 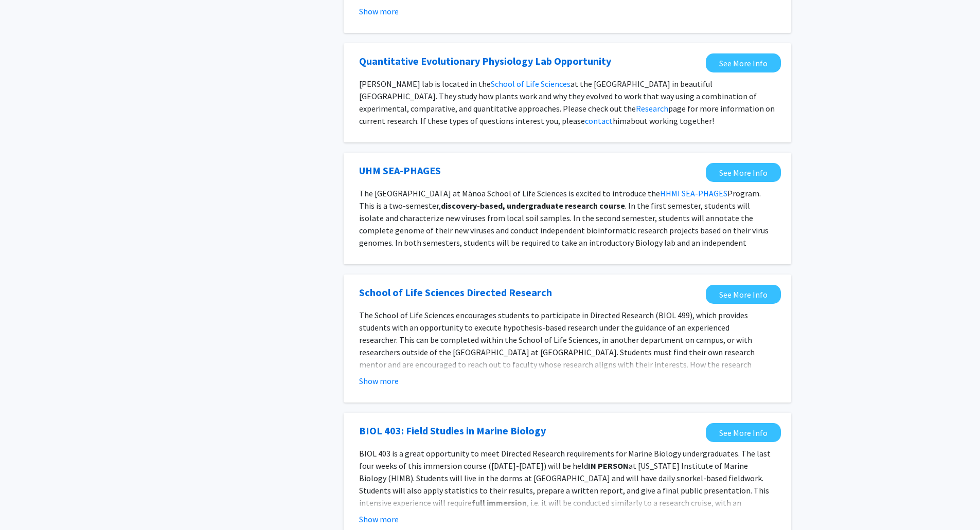 I want to click on strong: full immersion, so click(x=499, y=503).